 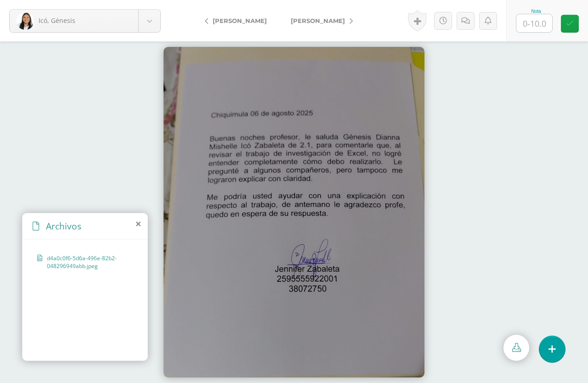 What do you see at coordinates (64, 226) in the screenshot?
I see `span: Archivos` at bounding box center [64, 226].